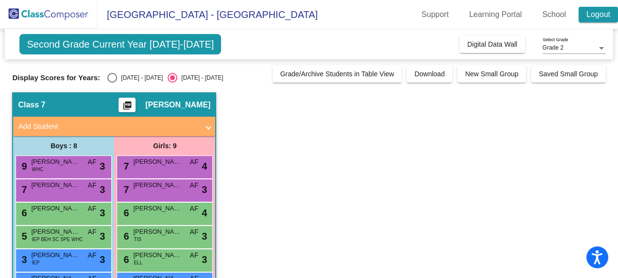  Describe the element at coordinates (165, 78) in the screenshot. I see `mat-radio-group: Select an option` at that location.